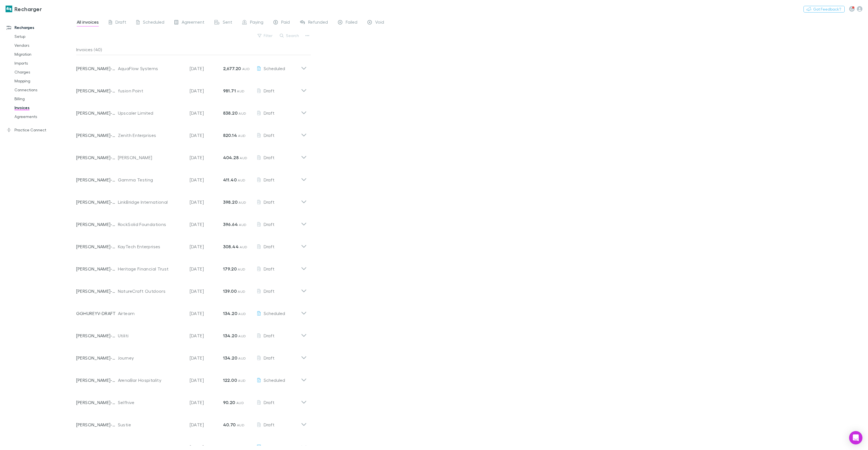 Image resolution: width=868 pixels, height=450 pixels. What do you see at coordinates (229, 424) in the screenshot?
I see `strong: 40.70` at bounding box center [229, 424].